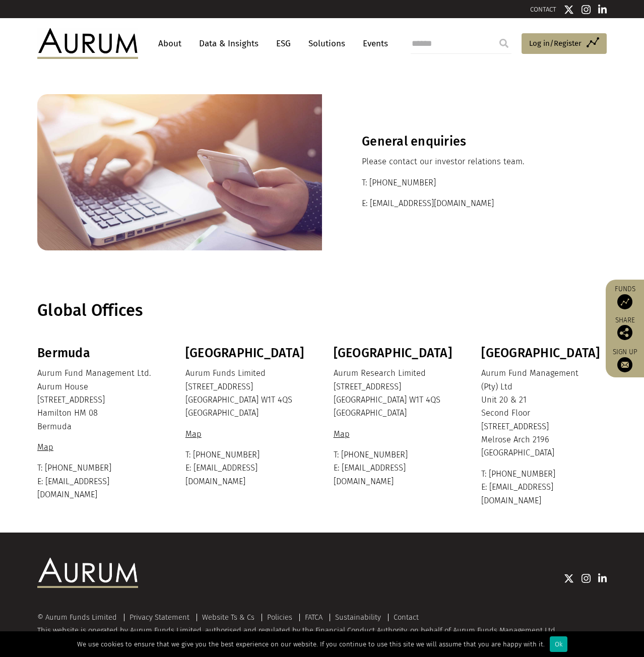 The image size is (644, 657). What do you see at coordinates (322, 628) in the screenshot?
I see `div: This website is operated by Aurum Funds Limited, authorised and regulated by the Financial Conduc...` at bounding box center [322, 628].